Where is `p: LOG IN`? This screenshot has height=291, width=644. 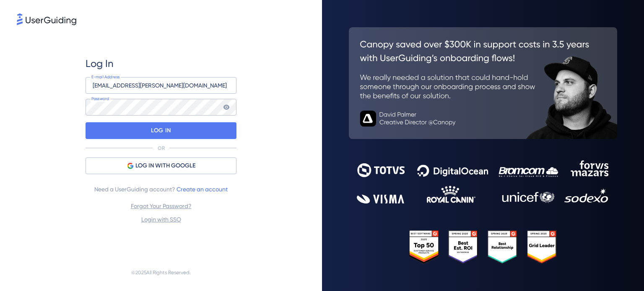
p: LOG IN is located at coordinates (161, 130).